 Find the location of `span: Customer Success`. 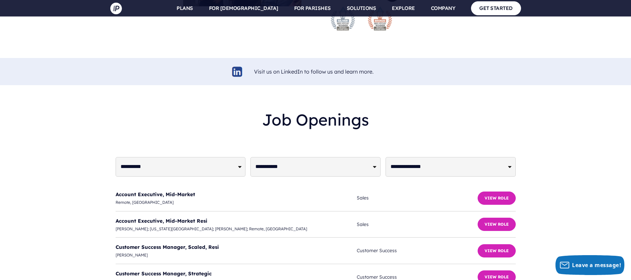

span: Customer Success is located at coordinates (417, 251).